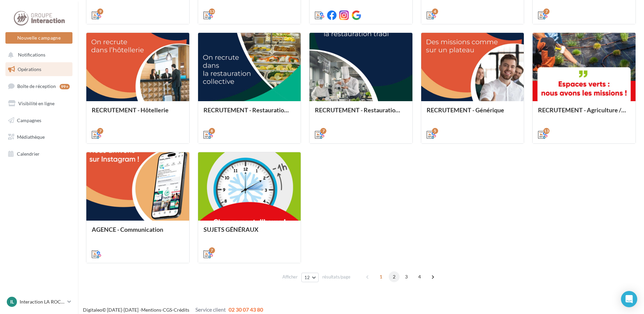  Describe the element at coordinates (250, 113) in the screenshot. I see `div: RECRUTEMENT - Restauration collective` at that location.